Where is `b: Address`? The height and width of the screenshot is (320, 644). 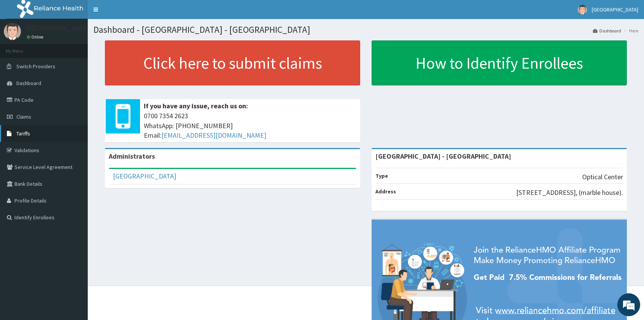 b: Address is located at coordinates (386, 192).